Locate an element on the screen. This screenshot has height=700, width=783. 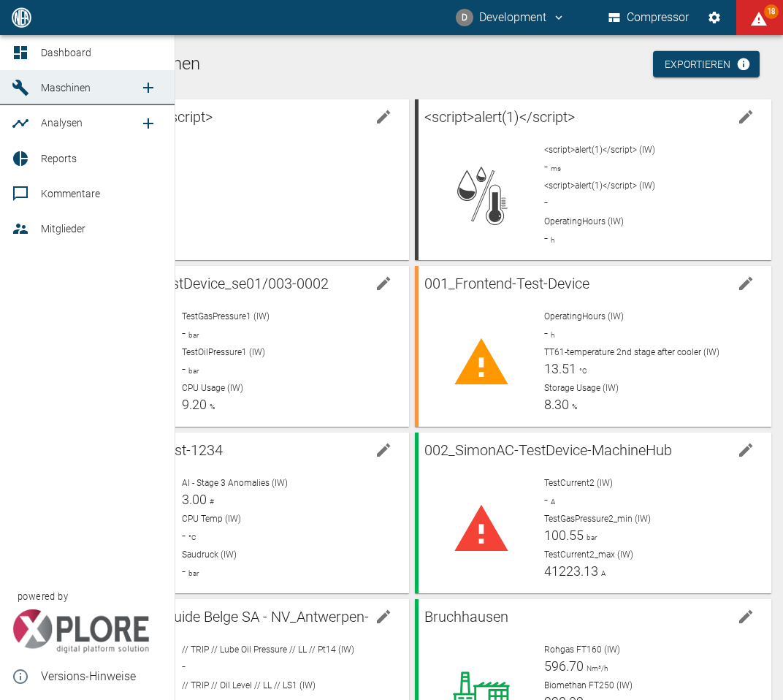
a: Exportieren is located at coordinates (706, 64).